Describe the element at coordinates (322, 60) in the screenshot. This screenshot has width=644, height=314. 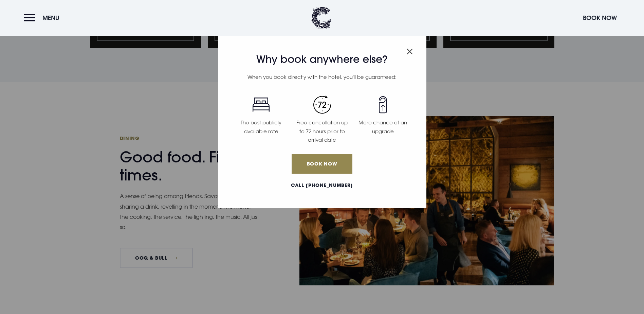
I see `h3: Why book anywhere else?` at that location.